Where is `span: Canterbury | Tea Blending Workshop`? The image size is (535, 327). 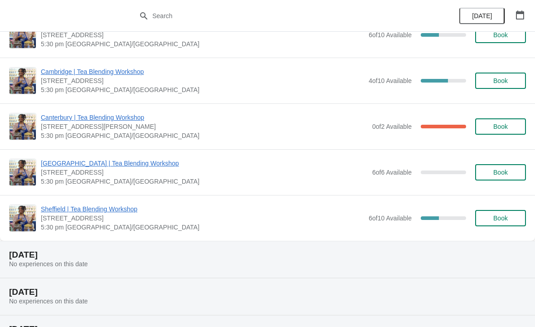 span: Canterbury | Tea Blending Workshop is located at coordinates (204, 117).